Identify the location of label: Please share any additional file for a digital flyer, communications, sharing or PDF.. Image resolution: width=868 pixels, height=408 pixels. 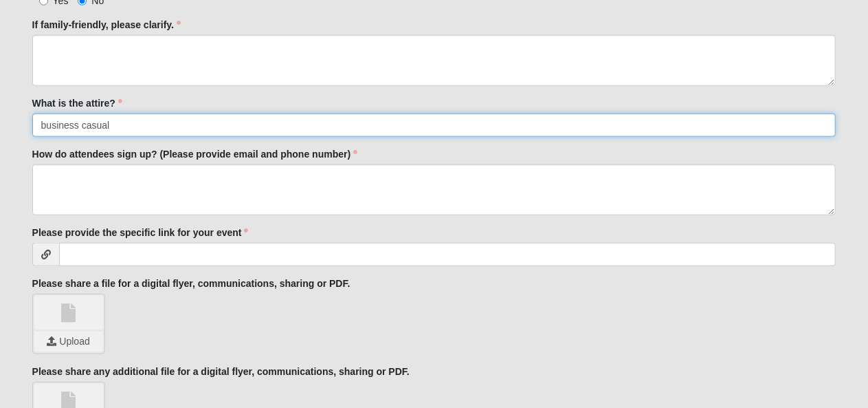
(221, 371).